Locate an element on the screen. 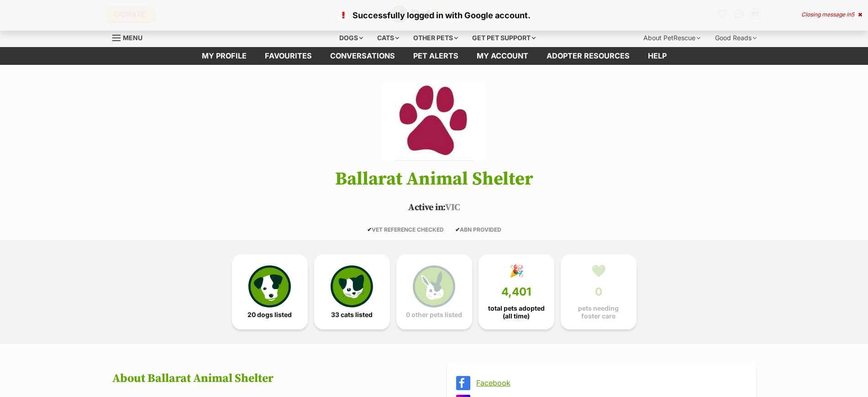 The image size is (868, 397). img: bunny-icon-b786713a4a21a2fe6d13e954f4cb29d131f1b31f8a74b52ca2c6d2999bc34bbe.svg is located at coordinates (434, 287).